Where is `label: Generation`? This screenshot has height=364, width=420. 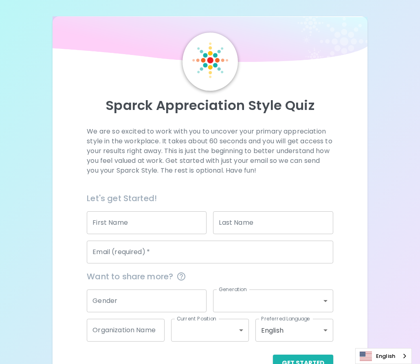 label: Generation is located at coordinates (232, 289).